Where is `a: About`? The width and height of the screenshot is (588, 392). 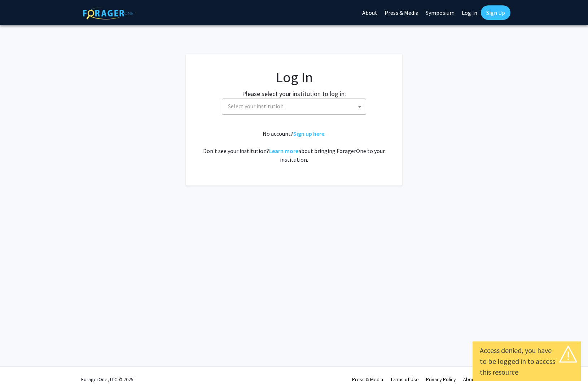 a: About is located at coordinates (470, 380).